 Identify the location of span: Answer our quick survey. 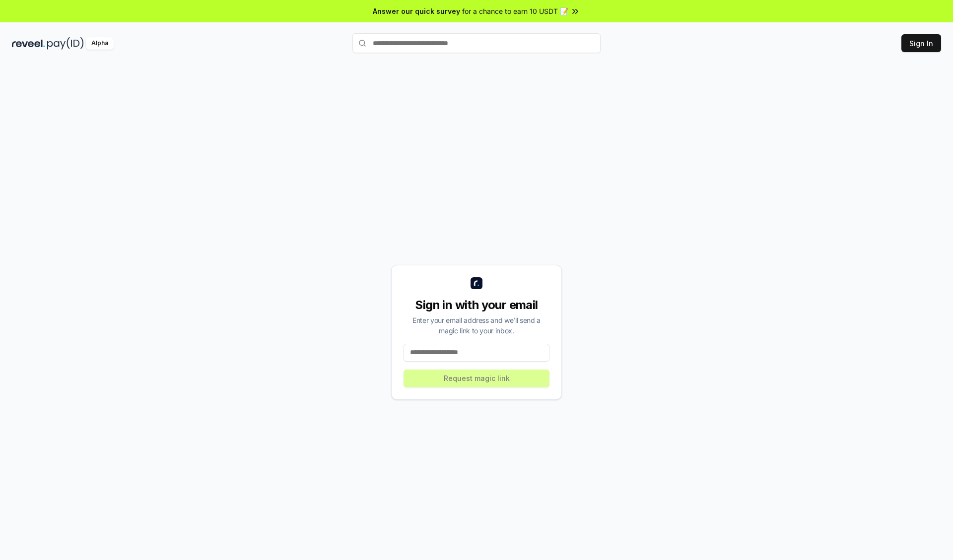
(417, 11).